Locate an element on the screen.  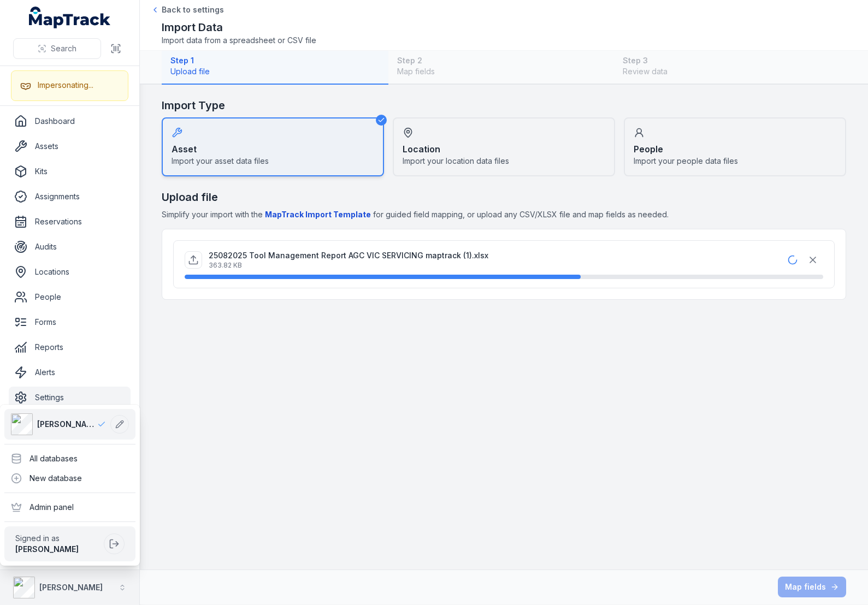
div: Admin panel is located at coordinates (70, 508).